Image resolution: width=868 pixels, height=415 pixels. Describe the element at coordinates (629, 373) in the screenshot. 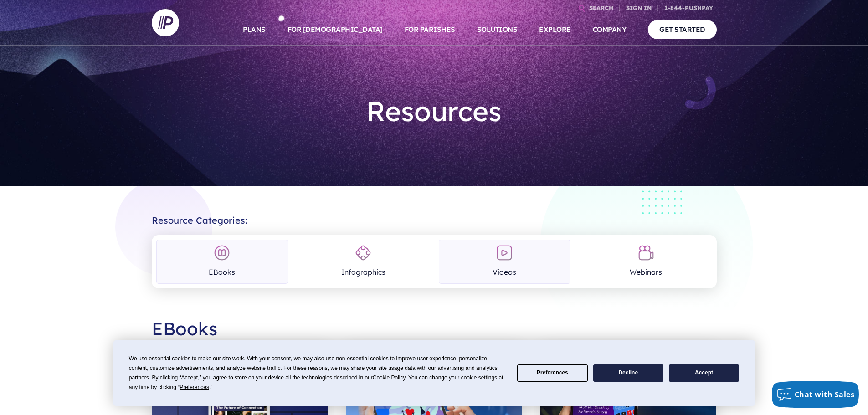

I see `button: Decline` at that location.